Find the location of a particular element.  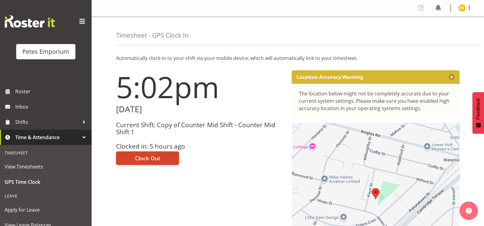

div: Petes Emporium is located at coordinates (46, 52).